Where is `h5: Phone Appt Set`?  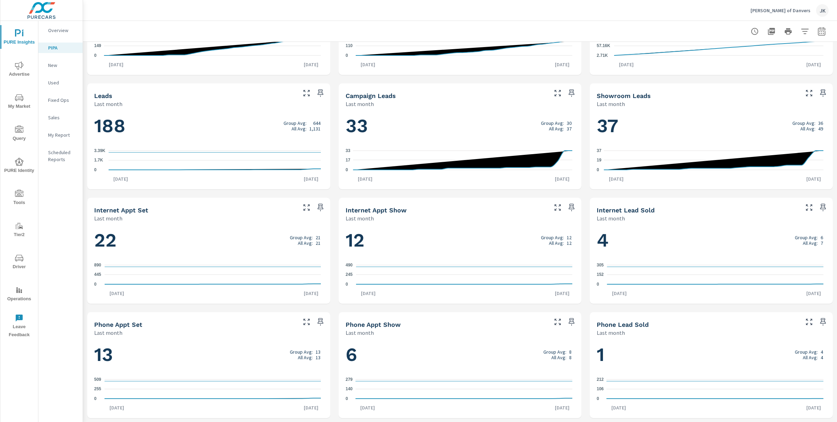 h5: Phone Appt Set is located at coordinates (118, 324).